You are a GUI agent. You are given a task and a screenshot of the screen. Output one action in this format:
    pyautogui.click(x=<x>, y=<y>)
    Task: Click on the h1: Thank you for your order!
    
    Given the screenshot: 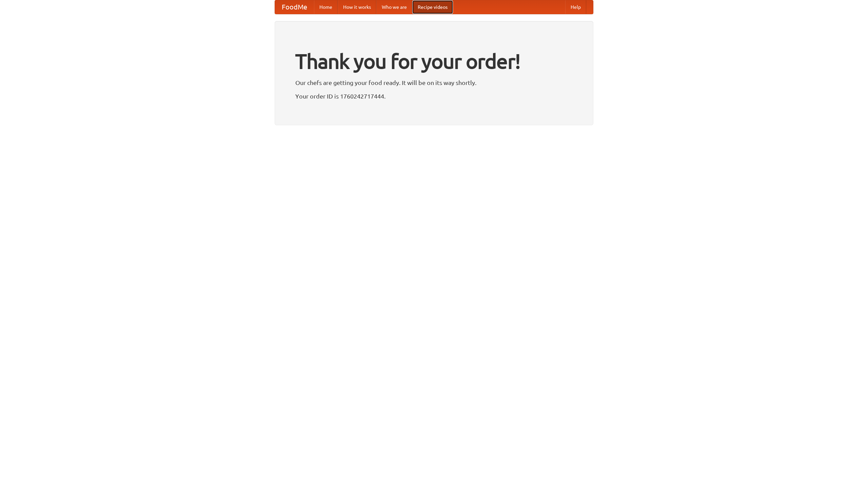 What is the action you would take?
    pyautogui.click(x=434, y=61)
    